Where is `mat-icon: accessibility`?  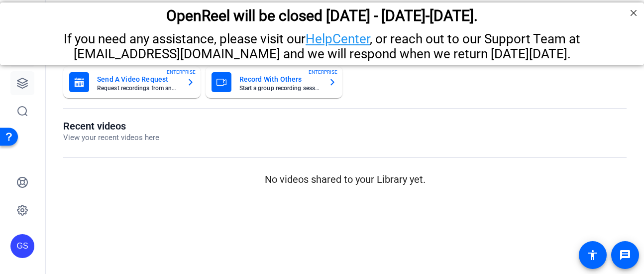
mat-icon: accessibility is located at coordinates (593, 255).